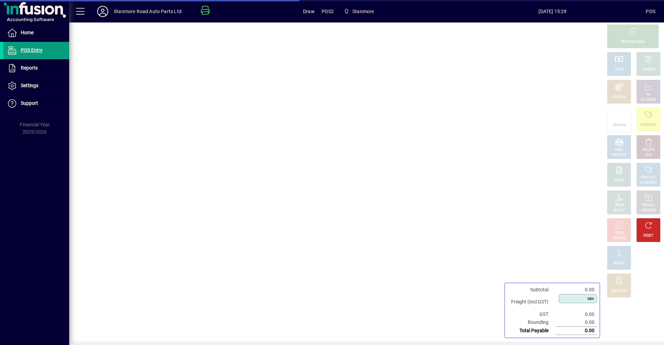 This screenshot has height=345, width=664. Describe the element at coordinates (29, 85) in the screenshot. I see `span: Settings` at that location.